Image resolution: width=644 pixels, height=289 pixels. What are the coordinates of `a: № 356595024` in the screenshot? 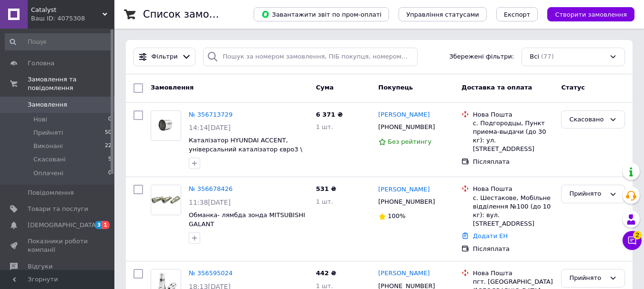 It's located at (210, 273).